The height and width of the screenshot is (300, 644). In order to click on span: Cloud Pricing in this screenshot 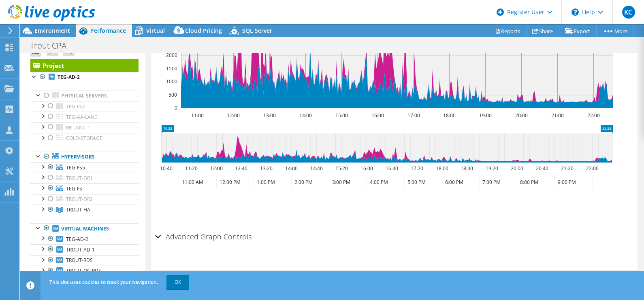, I will do `click(203, 31)`.